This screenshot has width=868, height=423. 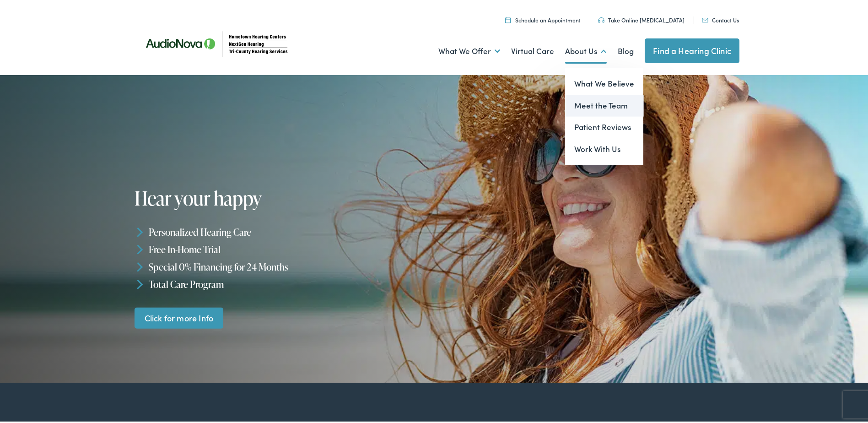 I want to click on a: Schedule an Appointment, so click(x=543, y=18).